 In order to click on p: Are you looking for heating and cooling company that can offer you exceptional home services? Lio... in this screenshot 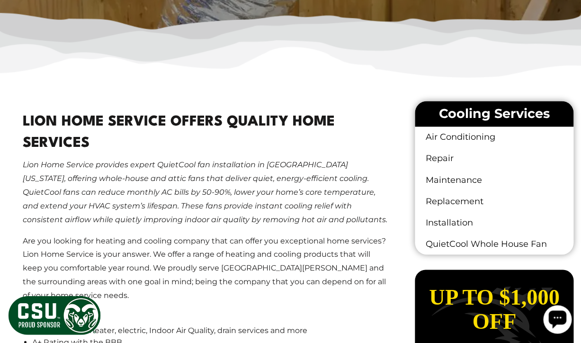, I will do `click(206, 268)`.